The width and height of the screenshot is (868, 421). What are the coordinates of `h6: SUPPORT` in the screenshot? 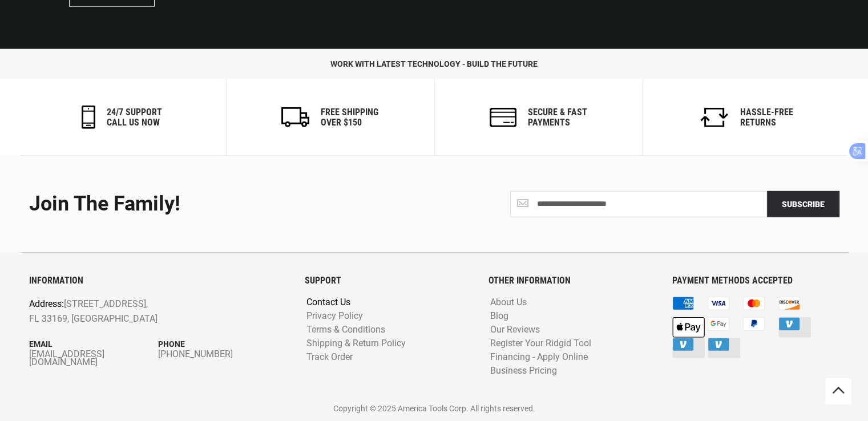 It's located at (388, 281).